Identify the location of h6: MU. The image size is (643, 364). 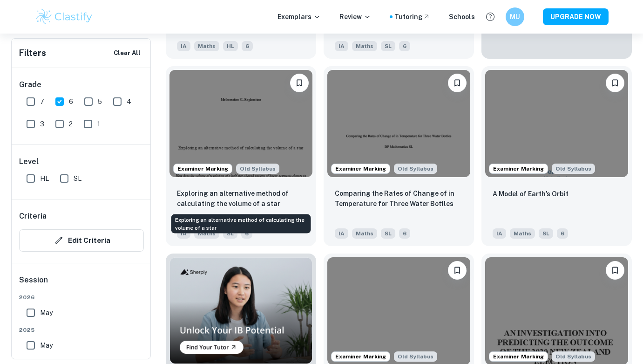
(515, 16).